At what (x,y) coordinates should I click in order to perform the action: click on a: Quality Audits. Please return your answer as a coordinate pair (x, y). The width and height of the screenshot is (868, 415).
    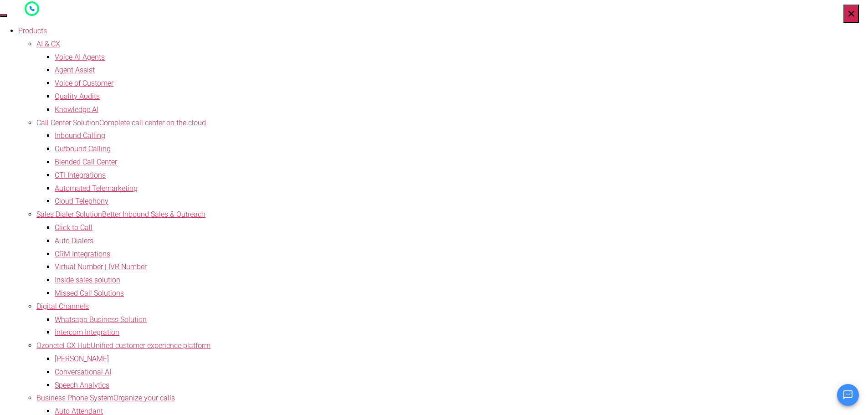
    Looking at the image, I should click on (77, 96).